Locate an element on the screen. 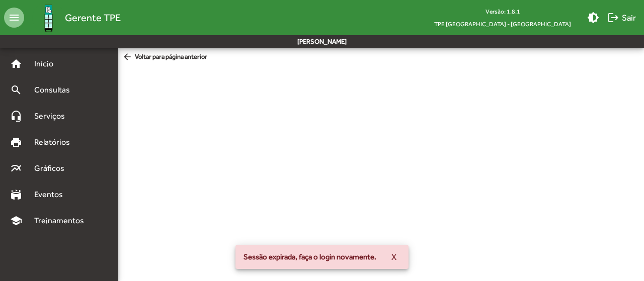 This screenshot has width=644, height=281. mat-icon: arrow_back is located at coordinates (128, 58).